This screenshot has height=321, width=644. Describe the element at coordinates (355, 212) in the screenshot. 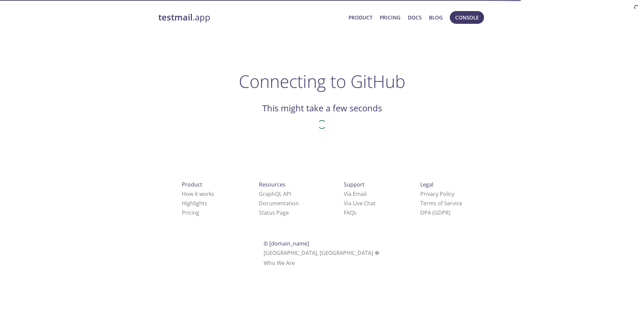

I see `span: s` at that location.